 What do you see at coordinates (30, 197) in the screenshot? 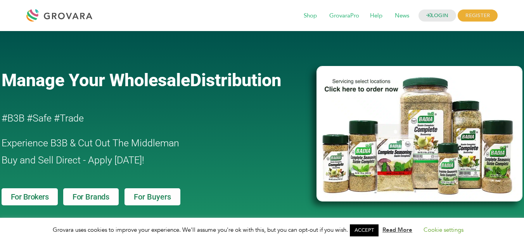
I see `span: For Brokers` at bounding box center [30, 197].